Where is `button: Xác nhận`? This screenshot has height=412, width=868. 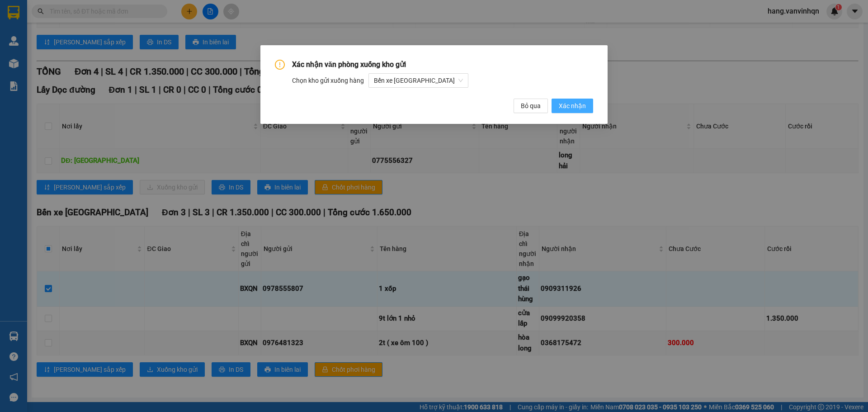 button: Xác nhận is located at coordinates (572, 106).